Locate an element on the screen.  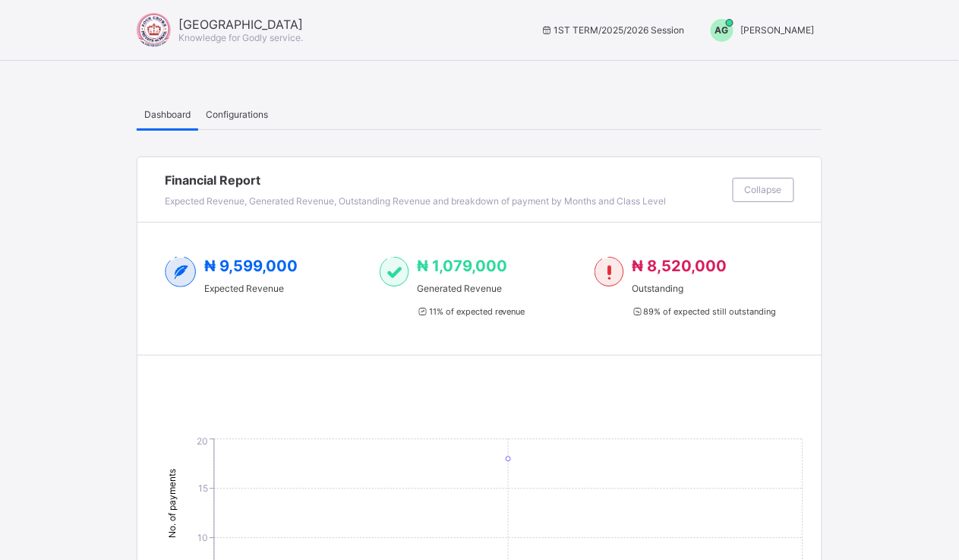
span: Expected Revenue is located at coordinates (251, 288).